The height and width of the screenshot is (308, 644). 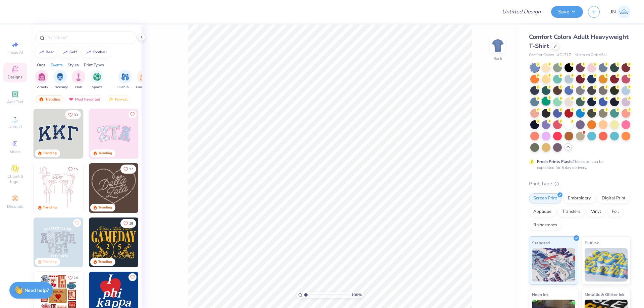 What do you see at coordinates (94, 65) in the screenshot?
I see `div: Print Types` at bounding box center [94, 65].